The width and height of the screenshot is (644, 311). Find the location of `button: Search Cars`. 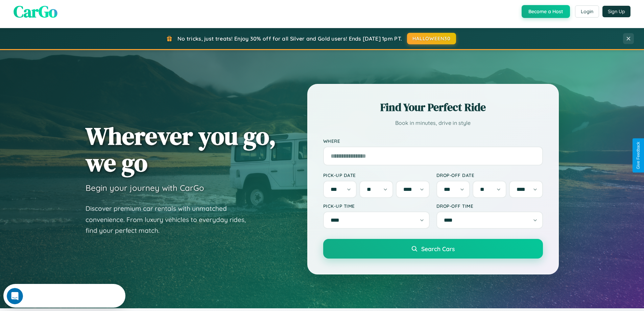

button: Search Cars is located at coordinates (433, 249).